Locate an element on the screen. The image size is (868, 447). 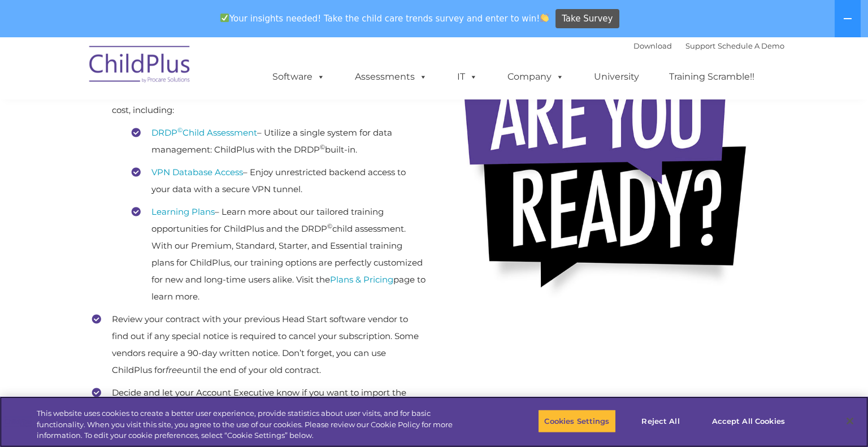
a: University is located at coordinates (616, 77).